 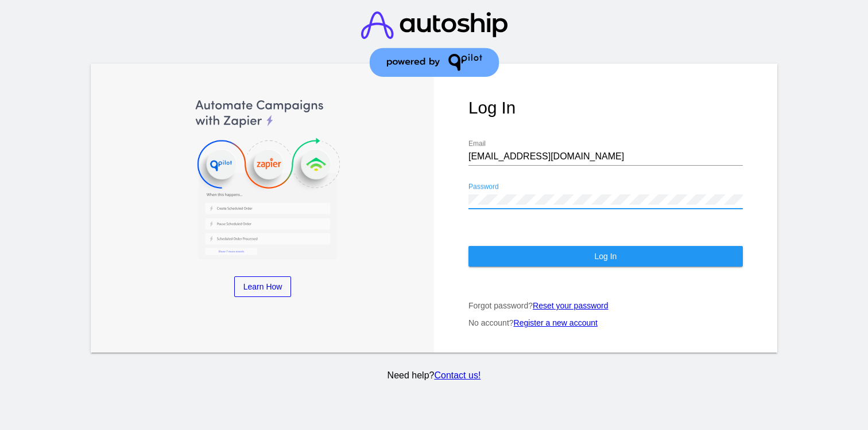 What do you see at coordinates (605, 257) in the screenshot?
I see `span: Log In` at bounding box center [605, 257].